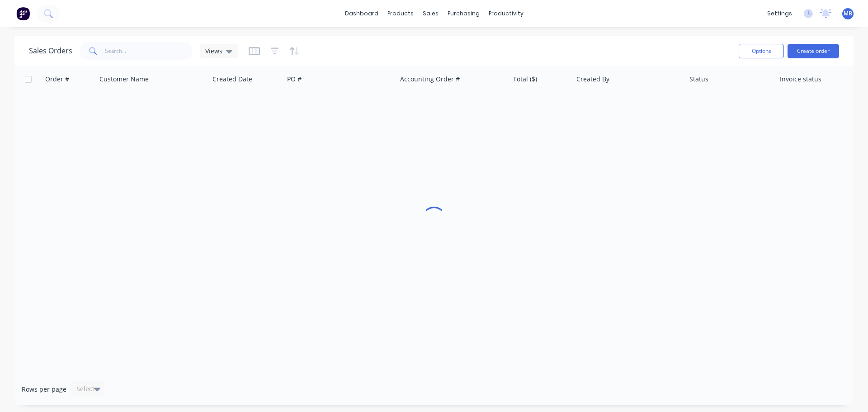  What do you see at coordinates (463, 14) in the screenshot?
I see `div: purchasing` at bounding box center [463, 14].